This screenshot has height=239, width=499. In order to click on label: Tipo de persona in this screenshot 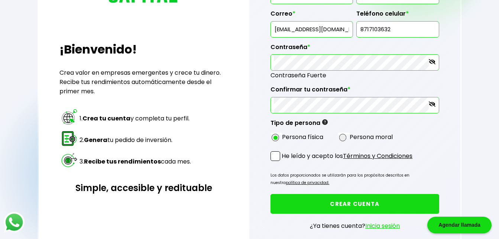, I will do `click(299, 125)`.